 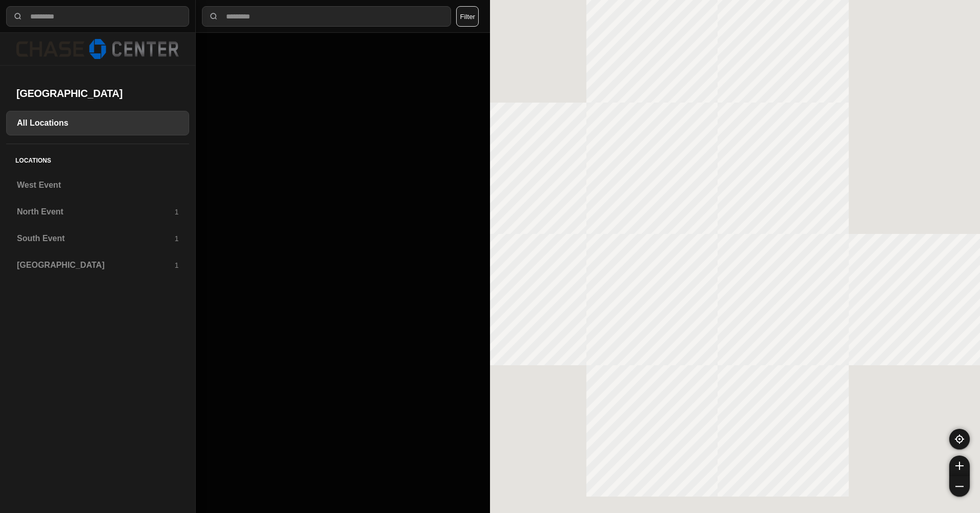 I want to click on a: South Event1, so click(x=97, y=238).